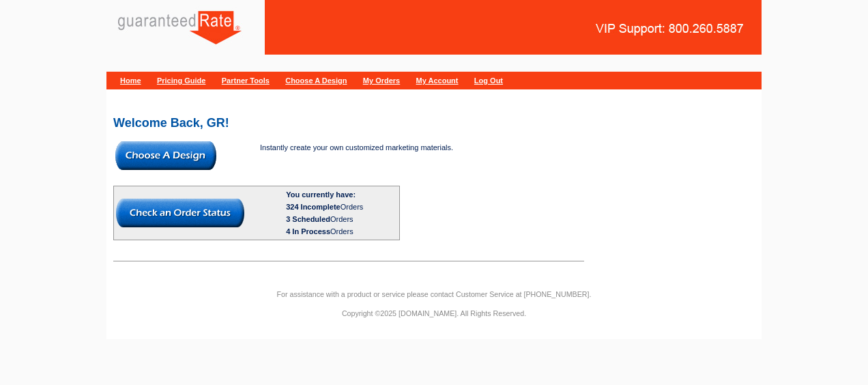  Describe the element at coordinates (434, 123) in the screenshot. I see `h2: Welcome Back, GR!` at that location.